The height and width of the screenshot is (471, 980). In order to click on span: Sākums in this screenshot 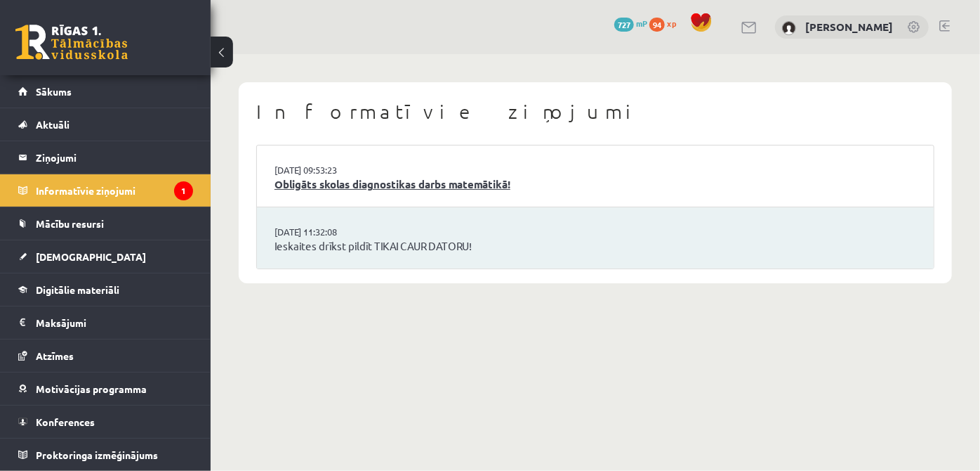, I will do `click(53, 91)`.